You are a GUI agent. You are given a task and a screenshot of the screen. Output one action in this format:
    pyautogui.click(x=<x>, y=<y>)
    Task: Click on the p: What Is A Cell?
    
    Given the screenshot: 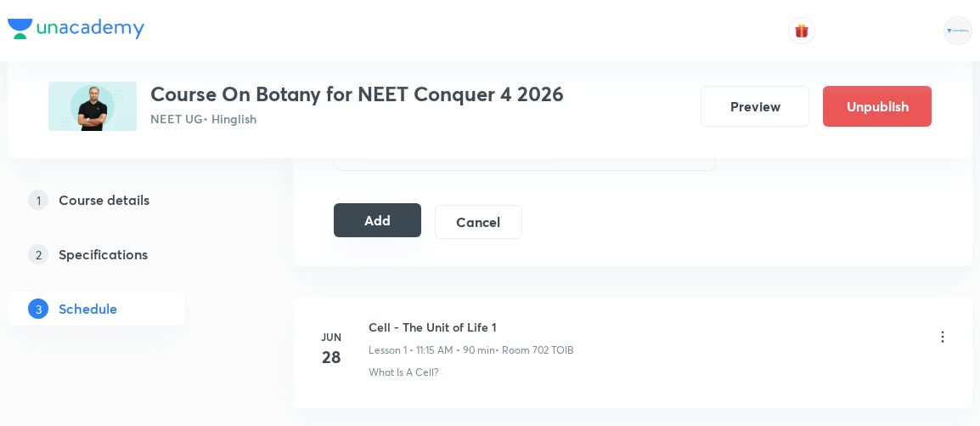 What is the action you would take?
    pyautogui.click(x=403, y=372)
    